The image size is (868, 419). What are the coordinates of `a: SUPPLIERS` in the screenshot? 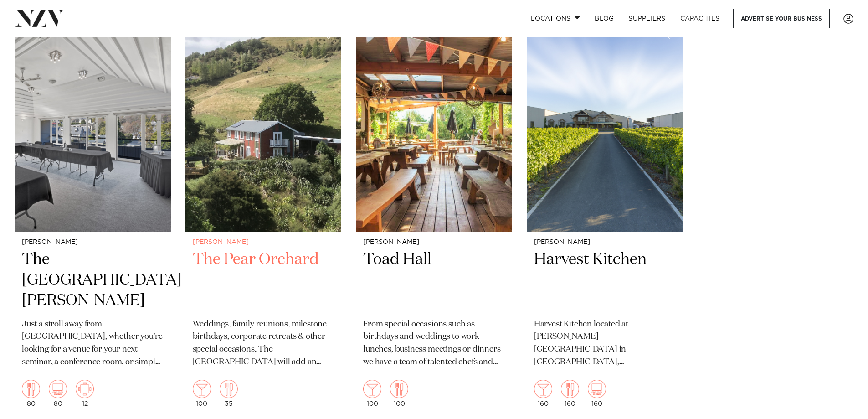 It's located at (646, 18).